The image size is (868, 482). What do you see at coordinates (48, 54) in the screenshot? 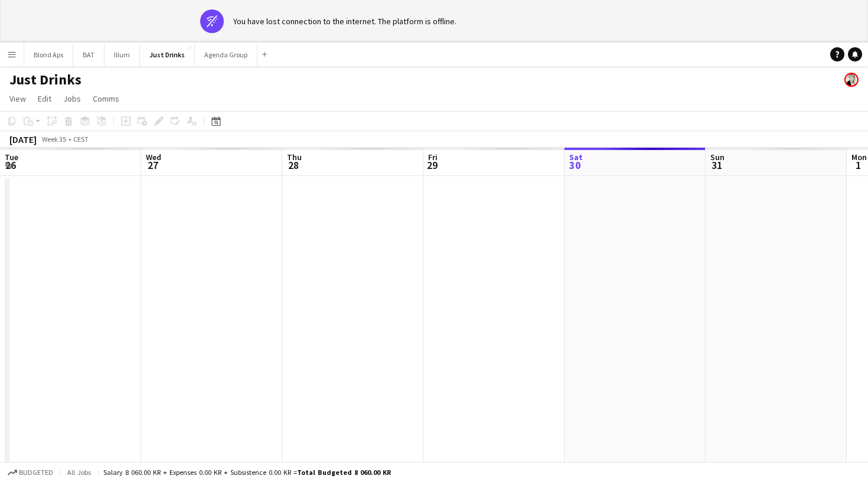
I see `button: Blond Aps` at bounding box center [48, 54].